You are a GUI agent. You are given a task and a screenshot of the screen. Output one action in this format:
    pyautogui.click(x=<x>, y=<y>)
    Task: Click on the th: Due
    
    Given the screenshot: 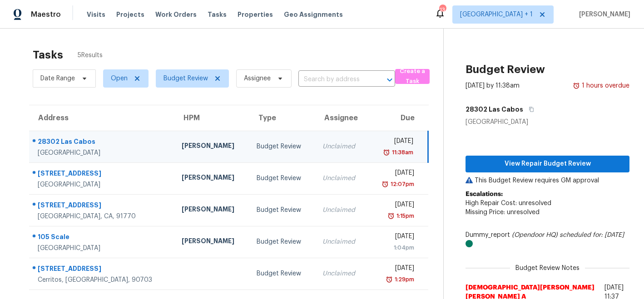 What is the action you would take?
    pyautogui.click(x=398, y=118)
    